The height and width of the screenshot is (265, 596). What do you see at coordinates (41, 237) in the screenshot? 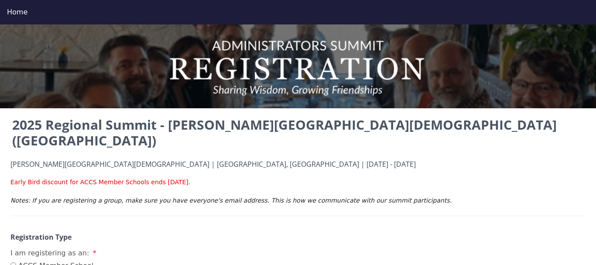
I see `strong: Registration Type` at bounding box center [41, 237].